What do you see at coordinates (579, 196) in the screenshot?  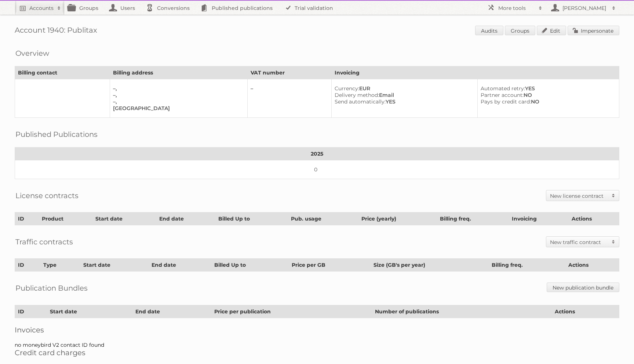 I see `h2: New license contract` at bounding box center [579, 196].